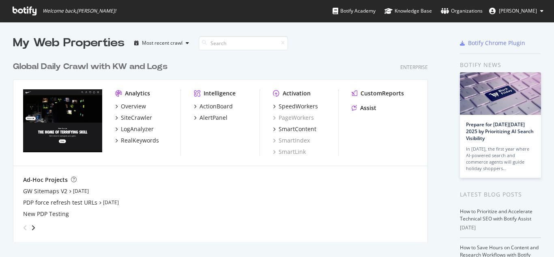 The height and width of the screenshot is (257, 554). I want to click on button: Most recent crawl, so click(162, 43).